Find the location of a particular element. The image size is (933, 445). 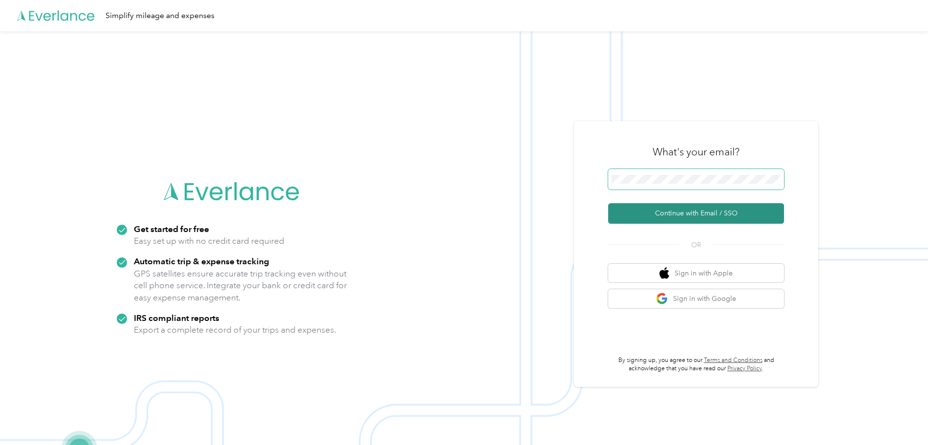

strong: IRS compliant reports is located at coordinates (176, 317).